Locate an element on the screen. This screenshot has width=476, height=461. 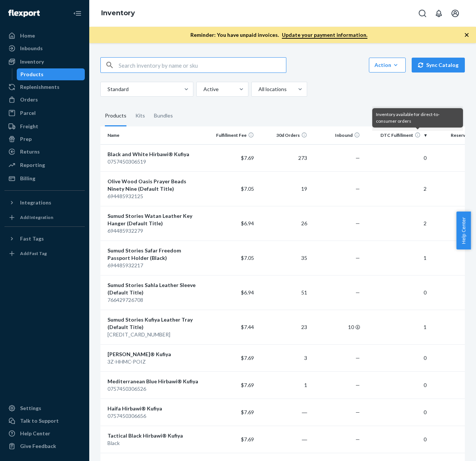
td: 10 is located at coordinates (337, 327).